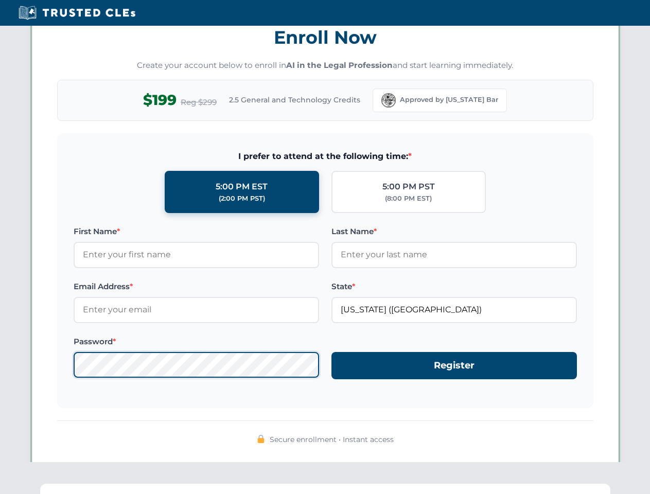 This screenshot has width=650, height=494. What do you see at coordinates (408, 187) in the screenshot?
I see `div: 5:00 PM PST` at bounding box center [408, 187].